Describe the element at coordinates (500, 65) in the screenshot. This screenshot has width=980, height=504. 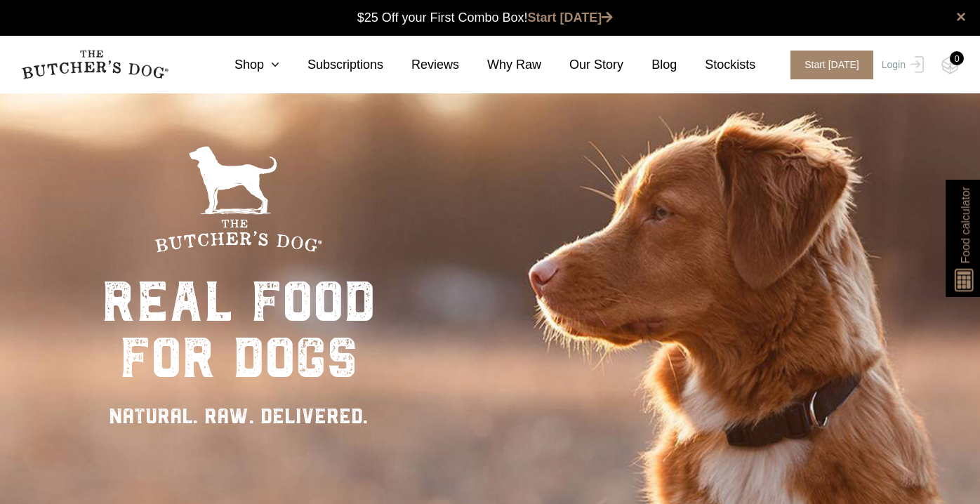
I see `a: Why Raw` at that location.